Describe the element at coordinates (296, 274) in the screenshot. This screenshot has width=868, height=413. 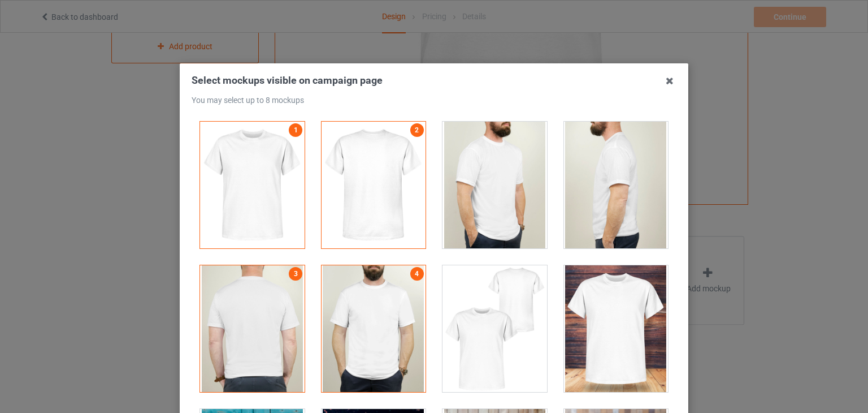
I see `a: 3` at that location.